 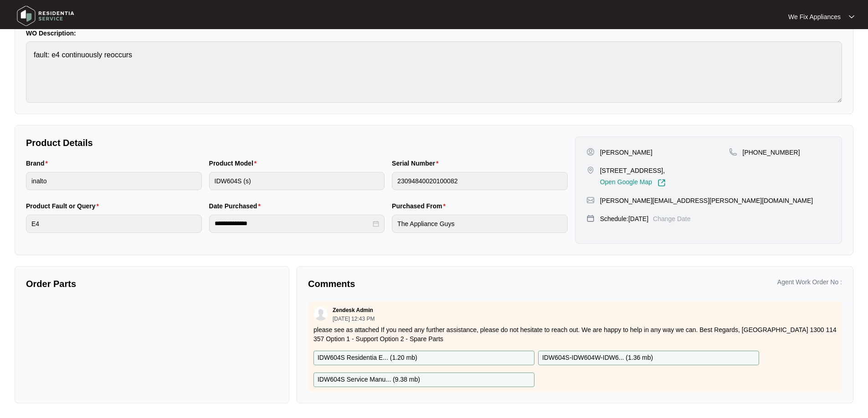 What do you see at coordinates (661, 183) in the screenshot?
I see `img: Link-External` at bounding box center [661, 183].